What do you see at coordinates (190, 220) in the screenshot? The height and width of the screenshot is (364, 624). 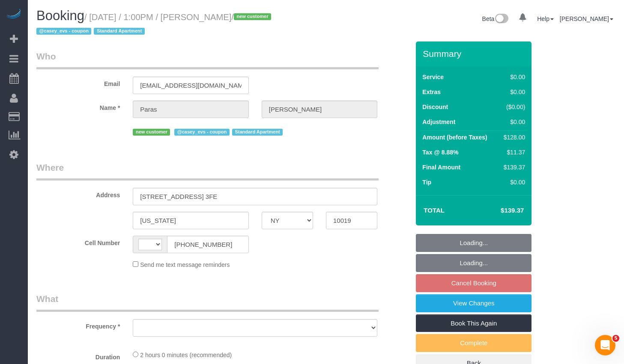 I see `input: City` at bounding box center [190, 220].